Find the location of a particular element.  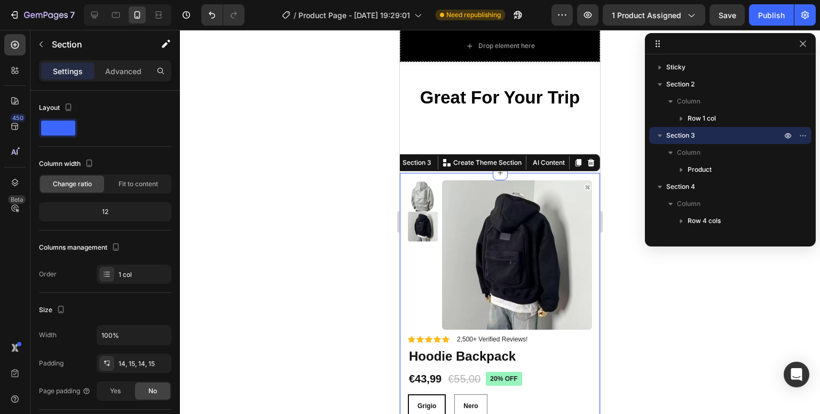

p: Settings is located at coordinates (68, 71).